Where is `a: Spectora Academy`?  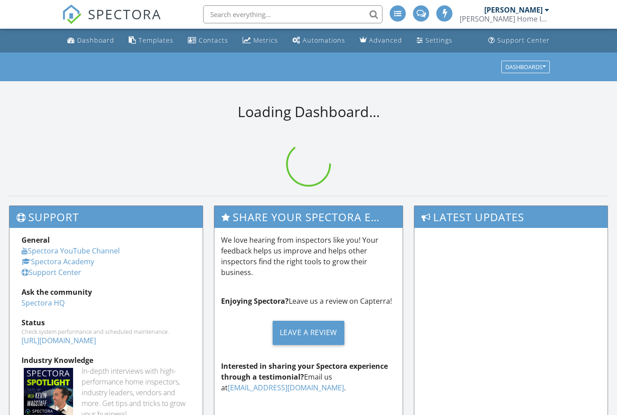 a: Spectora Academy is located at coordinates (58, 261).